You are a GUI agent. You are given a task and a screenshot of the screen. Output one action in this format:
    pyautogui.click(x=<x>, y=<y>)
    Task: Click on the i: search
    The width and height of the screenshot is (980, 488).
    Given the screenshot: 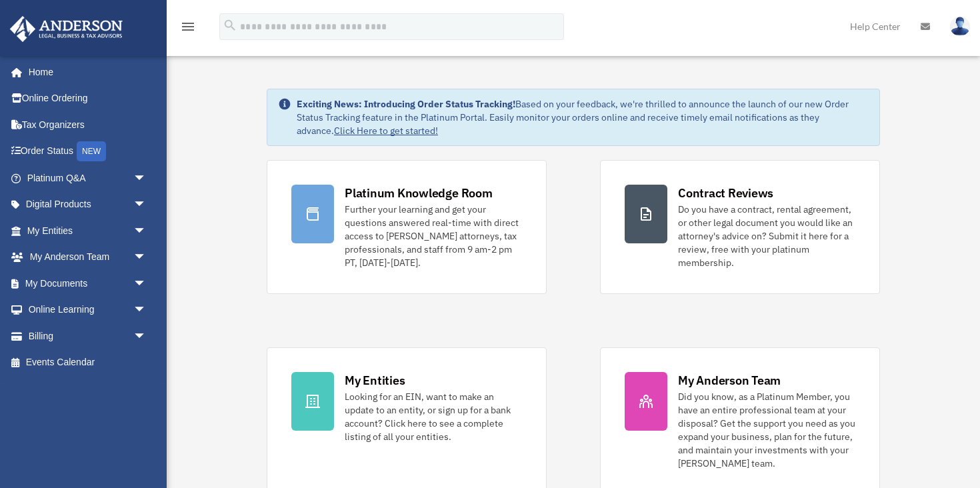 What is the action you would take?
    pyautogui.click(x=230, y=25)
    